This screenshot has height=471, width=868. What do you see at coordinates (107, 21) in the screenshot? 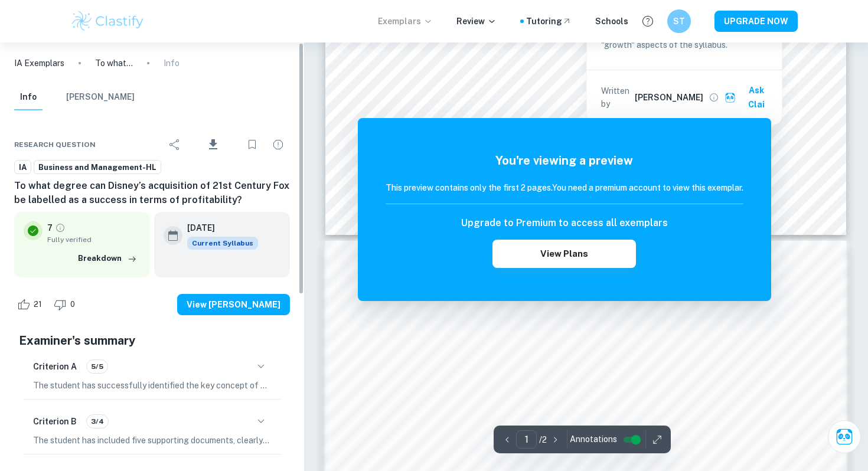
I see `img: Clastify logo` at bounding box center [107, 21].